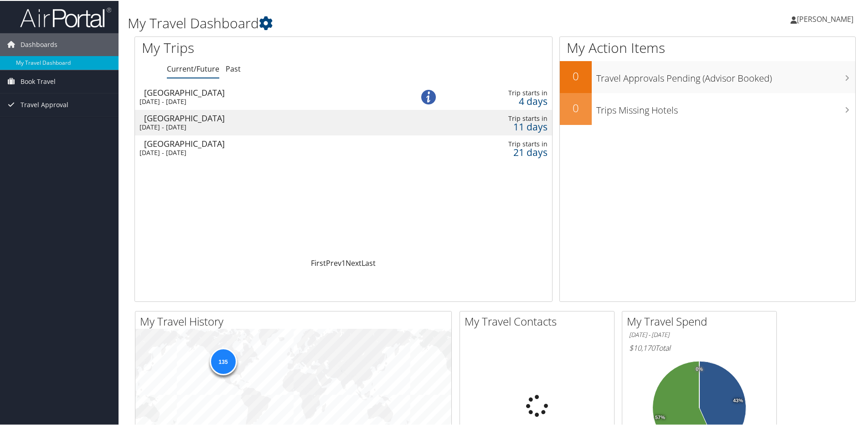  What do you see at coordinates (233, 68) in the screenshot?
I see `a: Past` at bounding box center [233, 68].